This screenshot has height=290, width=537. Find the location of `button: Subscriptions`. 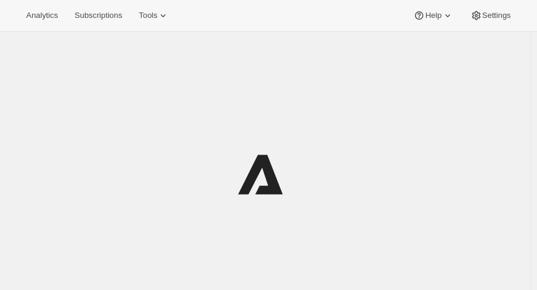

button: Subscriptions is located at coordinates (98, 15).